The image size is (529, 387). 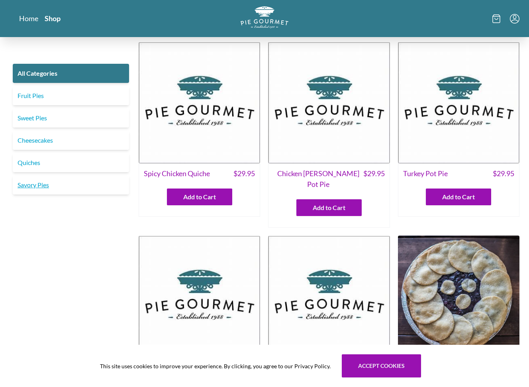 What do you see at coordinates (199, 296) in the screenshot?
I see `a: Potato Bacon Pot Pie` at bounding box center [199, 296].